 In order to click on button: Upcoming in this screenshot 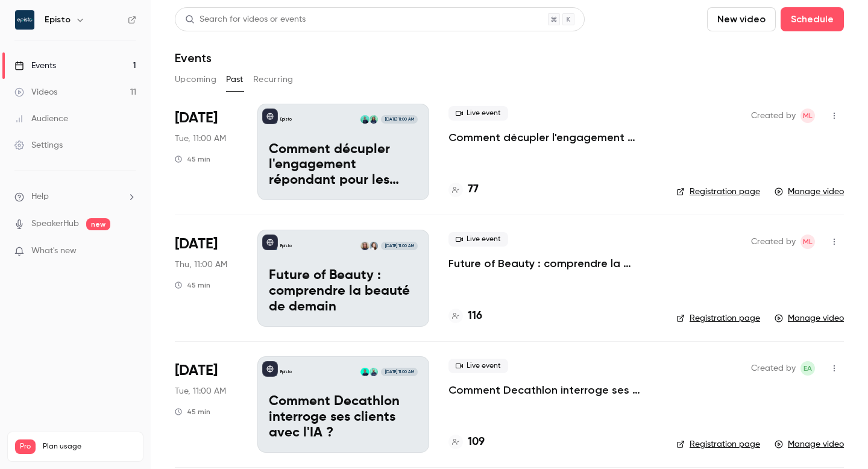, I will do `click(195, 79)`.